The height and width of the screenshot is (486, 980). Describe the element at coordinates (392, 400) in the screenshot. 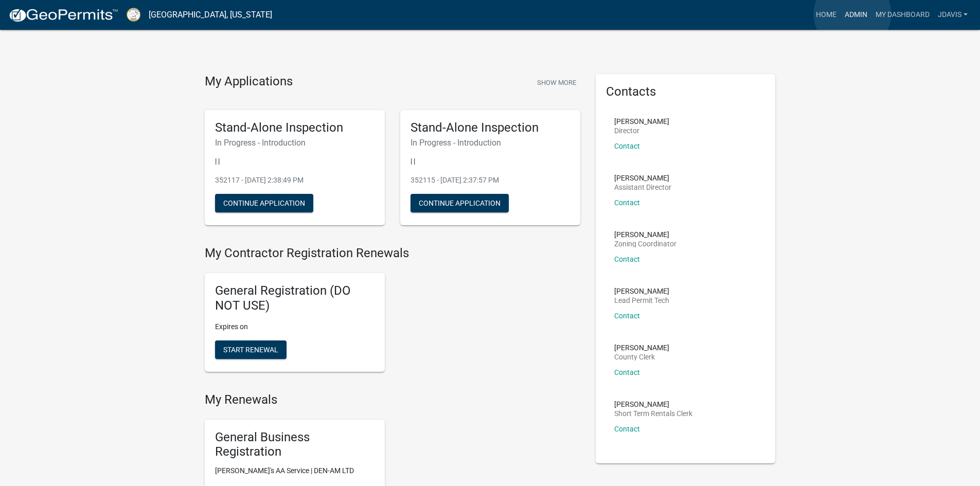

I see `h4: My Renewals` at that location.